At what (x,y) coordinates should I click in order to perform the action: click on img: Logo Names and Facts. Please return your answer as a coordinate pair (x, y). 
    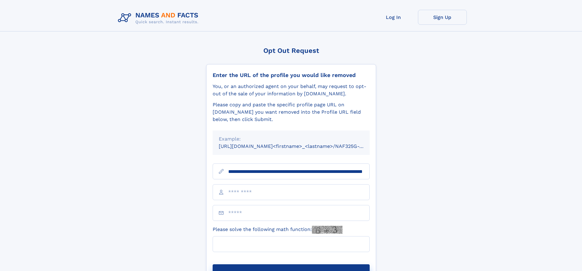
    Looking at the image, I should click on (159, 18).